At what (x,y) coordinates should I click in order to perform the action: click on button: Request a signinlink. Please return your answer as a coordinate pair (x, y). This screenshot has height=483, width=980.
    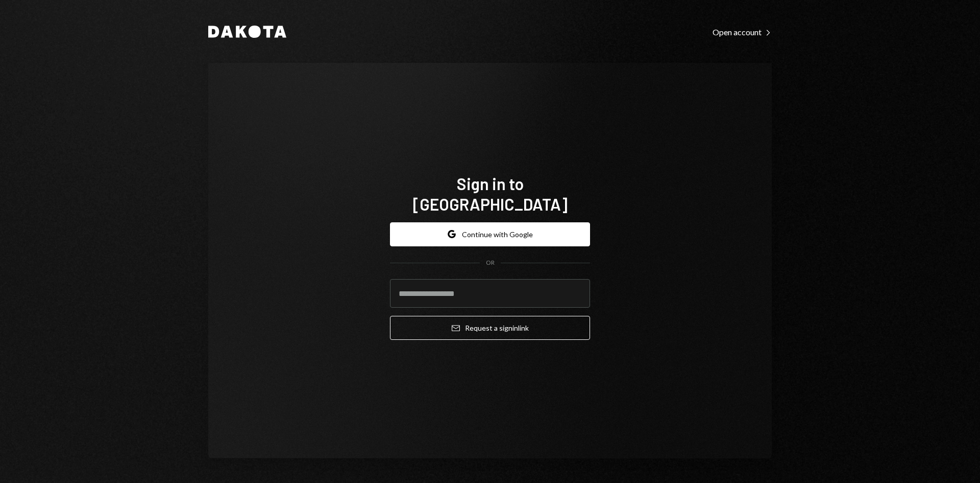
    Looking at the image, I should click on (490, 327).